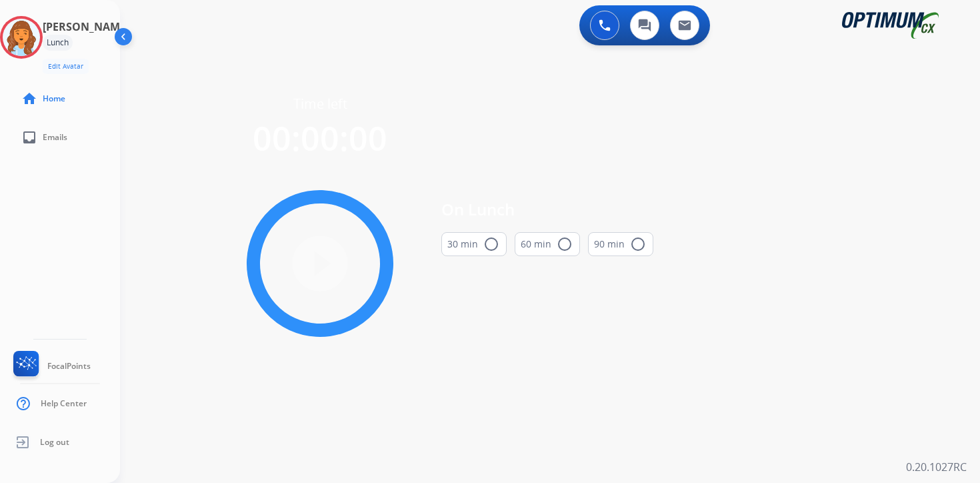 The height and width of the screenshot is (483, 980). What do you see at coordinates (29, 99) in the screenshot?
I see `mat-icon: home` at bounding box center [29, 99].